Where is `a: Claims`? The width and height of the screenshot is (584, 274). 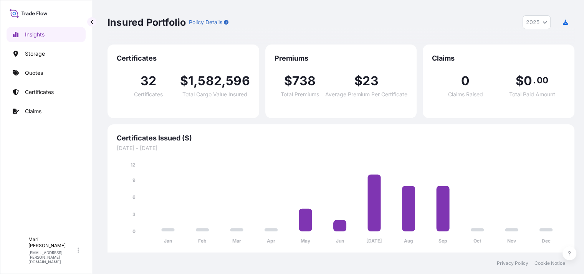 a: Claims is located at coordinates (46, 111).